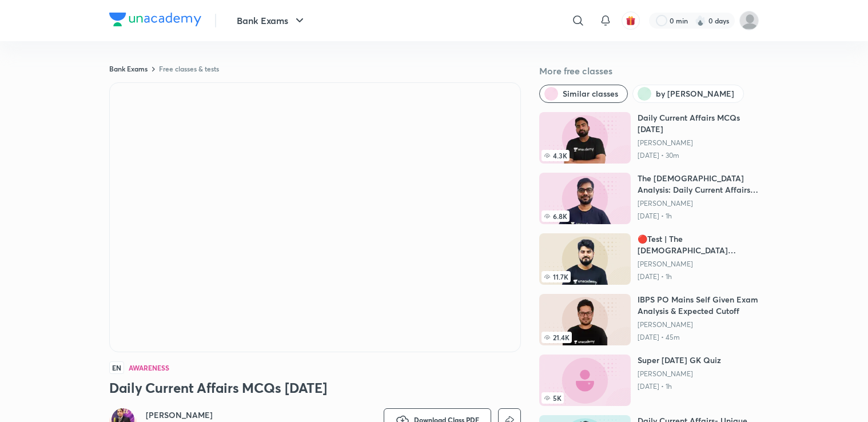 The width and height of the screenshot is (868, 422). What do you see at coordinates (155, 20) in the screenshot?
I see `img: Company Logo` at bounding box center [155, 20].